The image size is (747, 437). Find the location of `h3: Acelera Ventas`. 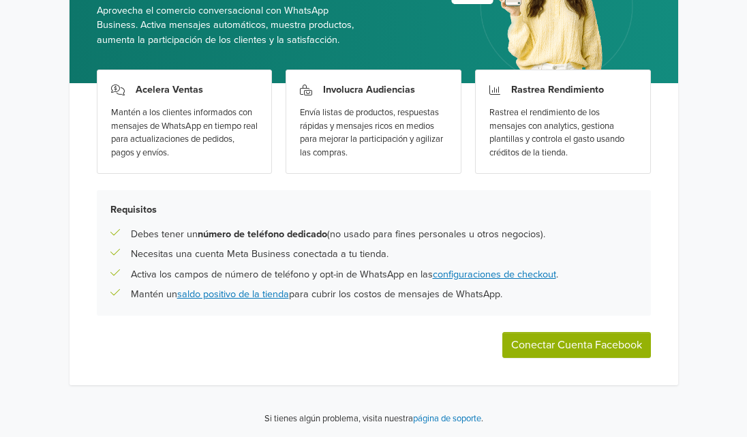

h3: Acelera Ventas is located at coordinates (169, 89).